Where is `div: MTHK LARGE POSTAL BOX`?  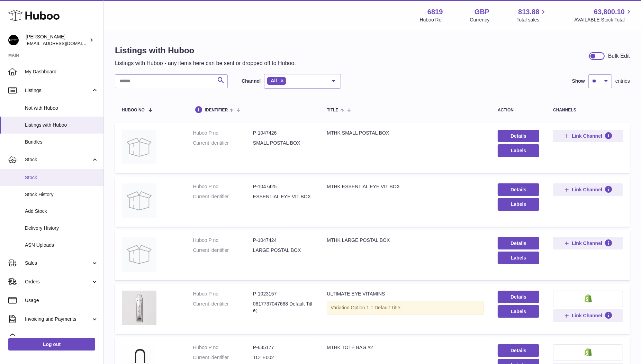 div: MTHK LARGE POSTAL BOX is located at coordinates (405, 240).